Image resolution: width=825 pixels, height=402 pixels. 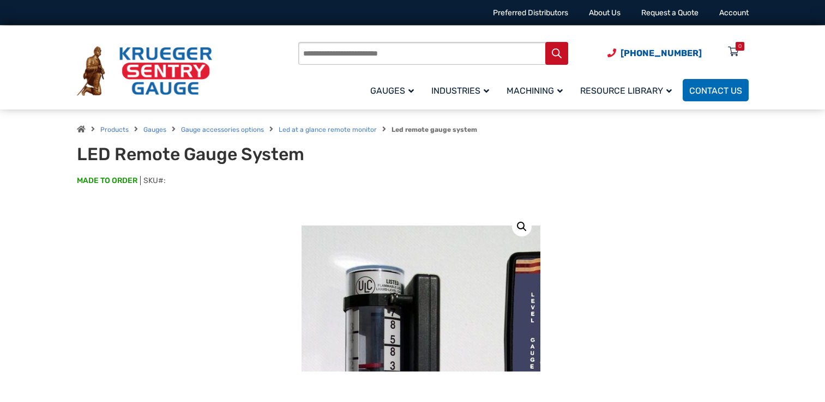 I want to click on a: Led at a glance remote monitor, so click(x=328, y=130).